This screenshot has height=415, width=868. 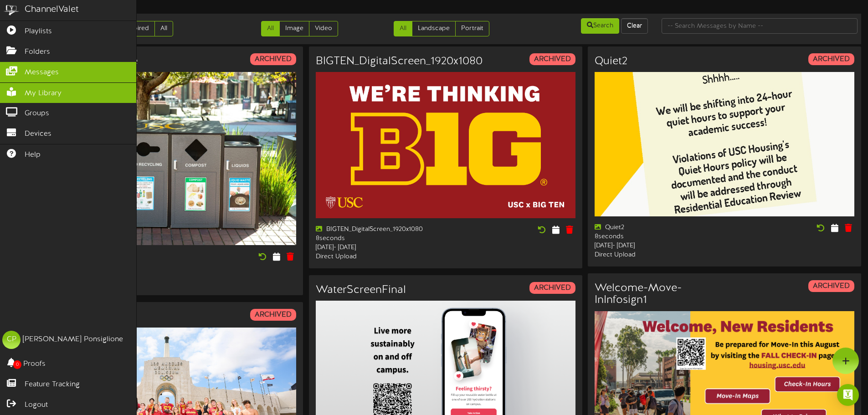 I want to click on div: CP, so click(x=11, y=340).